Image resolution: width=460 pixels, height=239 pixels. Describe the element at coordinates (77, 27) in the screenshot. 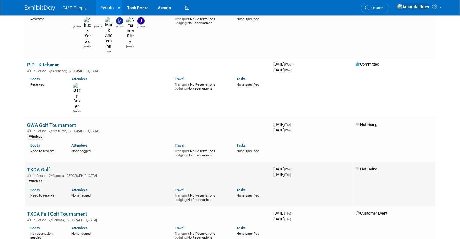

I see `div: Anna Hanley` at that location.